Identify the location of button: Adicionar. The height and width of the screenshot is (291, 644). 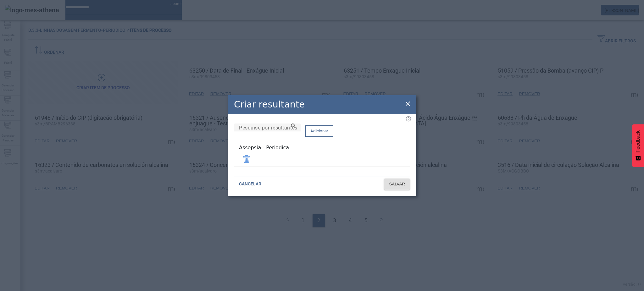
(319, 131).